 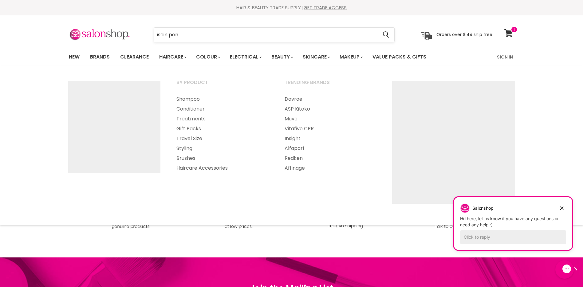 I want to click on a: By Product, so click(x=222, y=85).